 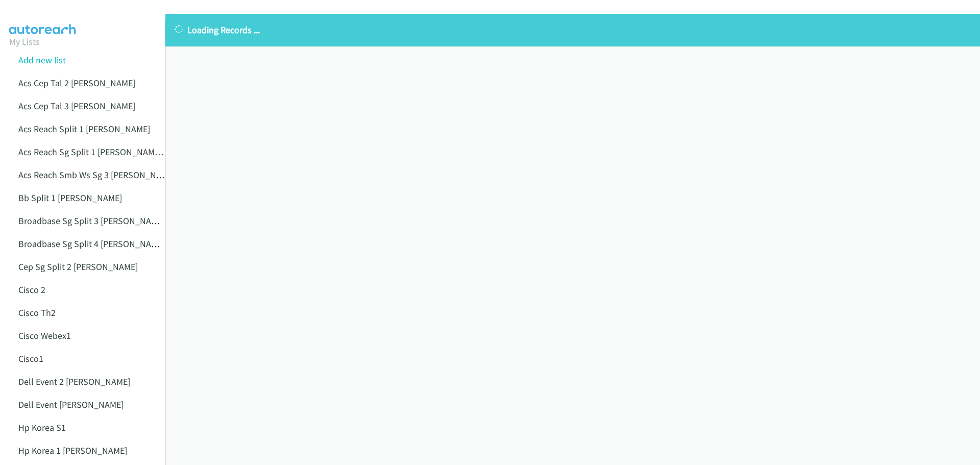 What do you see at coordinates (31, 358) in the screenshot?
I see `a: Cisco1` at bounding box center [31, 358].